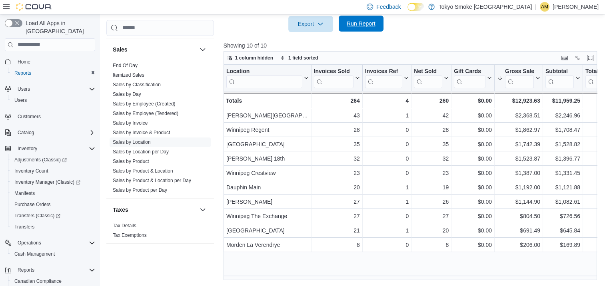 The height and width of the screenshot is (286, 605). Describe the element at coordinates (336, 202) in the screenshot. I see `div: 27` at that location.